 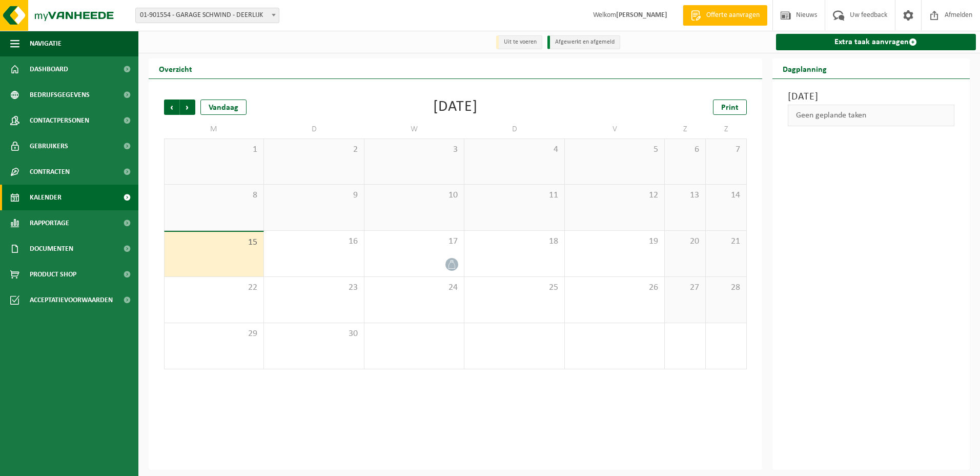 What do you see at coordinates (48, 146) in the screenshot?
I see `span: Gebruikers` at bounding box center [48, 146].